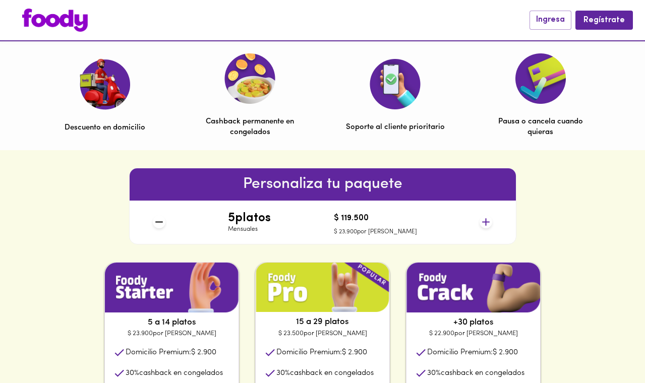 The image size is (645, 383). I want to click on h4: $ 119.500, so click(375, 219).